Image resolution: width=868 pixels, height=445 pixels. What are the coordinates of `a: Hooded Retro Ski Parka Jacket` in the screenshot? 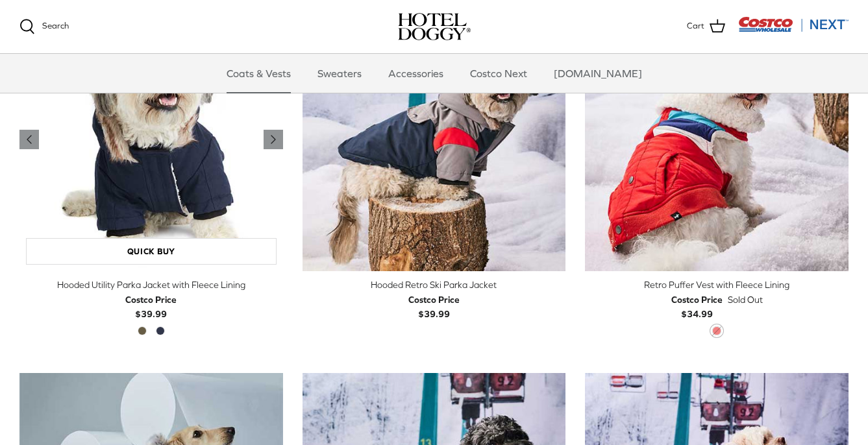 It's located at (435, 140).